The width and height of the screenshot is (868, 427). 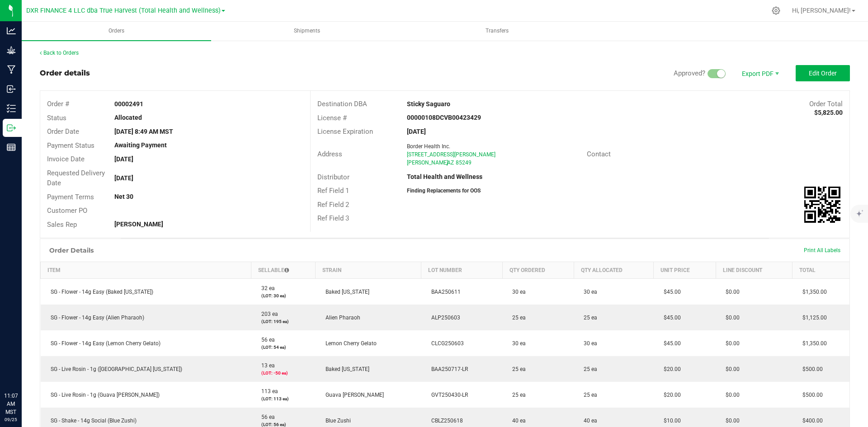 I want to click on span: CBLZ250618, so click(x=445, y=421).